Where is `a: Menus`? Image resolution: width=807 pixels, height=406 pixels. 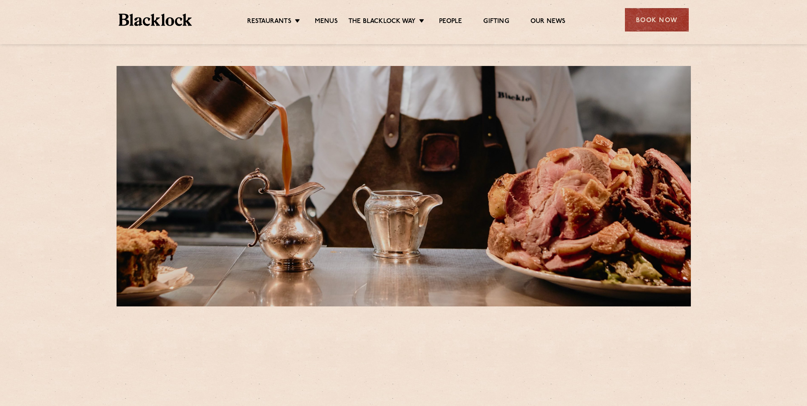
a: Menus is located at coordinates (326, 22).